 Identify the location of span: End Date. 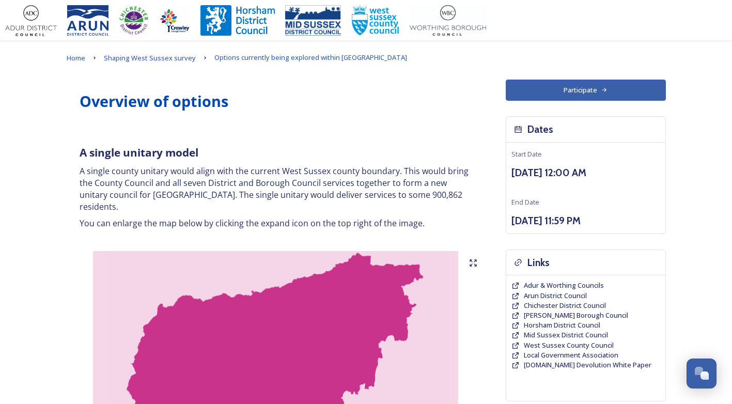
(525, 202).